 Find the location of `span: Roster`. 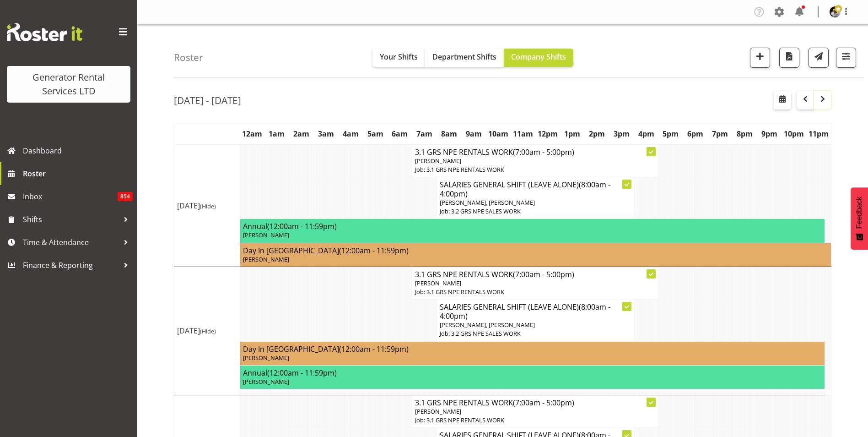

span: Roster is located at coordinates (78, 174).